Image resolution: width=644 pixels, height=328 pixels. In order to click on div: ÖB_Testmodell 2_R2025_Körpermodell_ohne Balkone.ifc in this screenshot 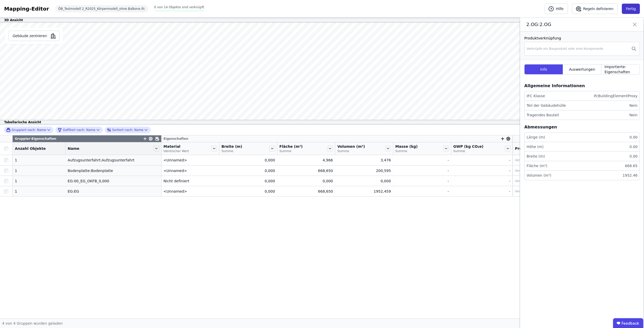, I will do `click(102, 9)`.